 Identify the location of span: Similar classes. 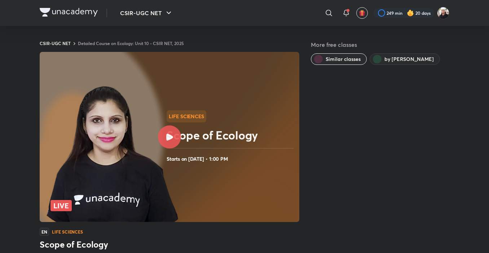
(343, 59).